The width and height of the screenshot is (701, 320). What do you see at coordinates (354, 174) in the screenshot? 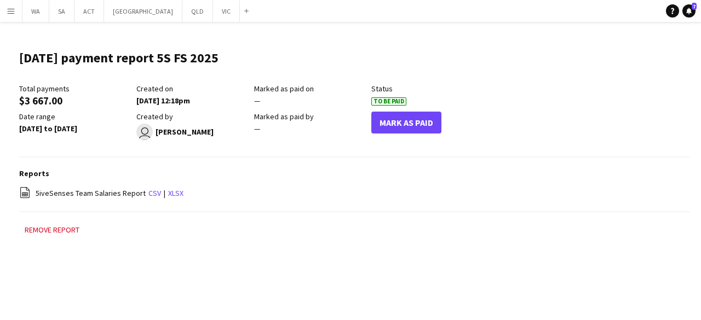
I see `h3: Reports` at bounding box center [354, 174].